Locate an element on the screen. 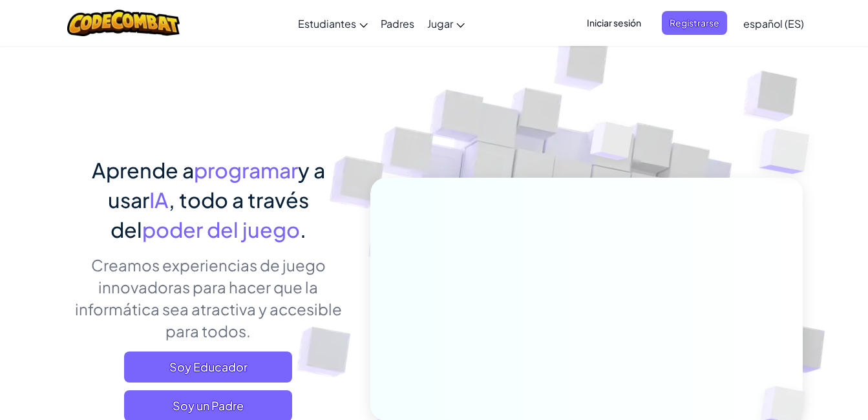  span: Aprende a is located at coordinates (143, 170).